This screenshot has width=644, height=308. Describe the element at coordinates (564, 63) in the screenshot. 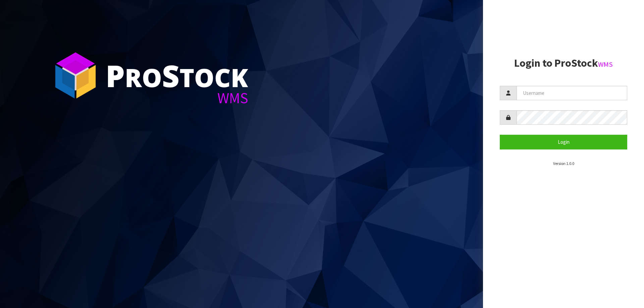

I see `h2: Login to ProStock` at that location.